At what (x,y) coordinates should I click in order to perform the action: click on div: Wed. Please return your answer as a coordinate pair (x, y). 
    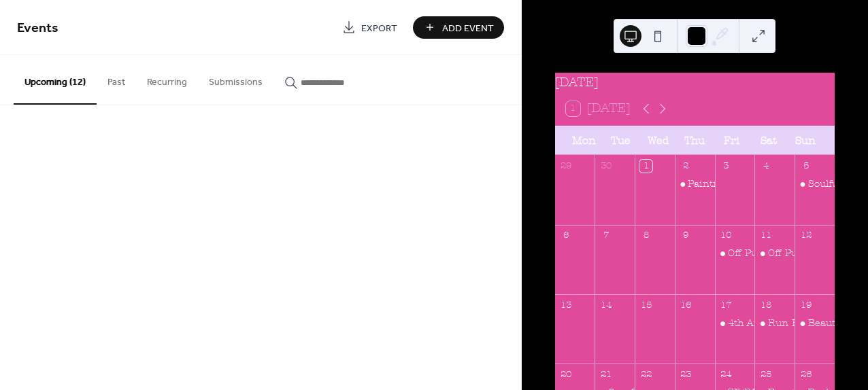
    Looking at the image, I should click on (658, 140).